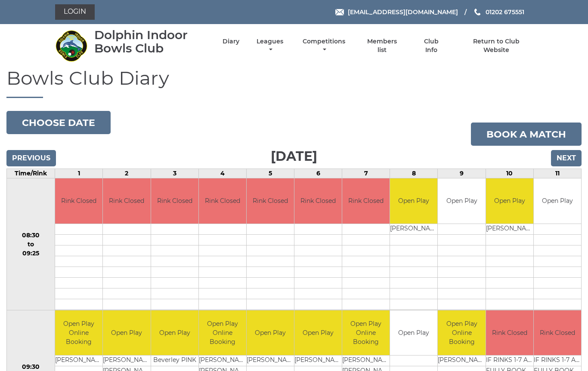 The image size is (588, 371). I want to click on td: 8, so click(414, 174).